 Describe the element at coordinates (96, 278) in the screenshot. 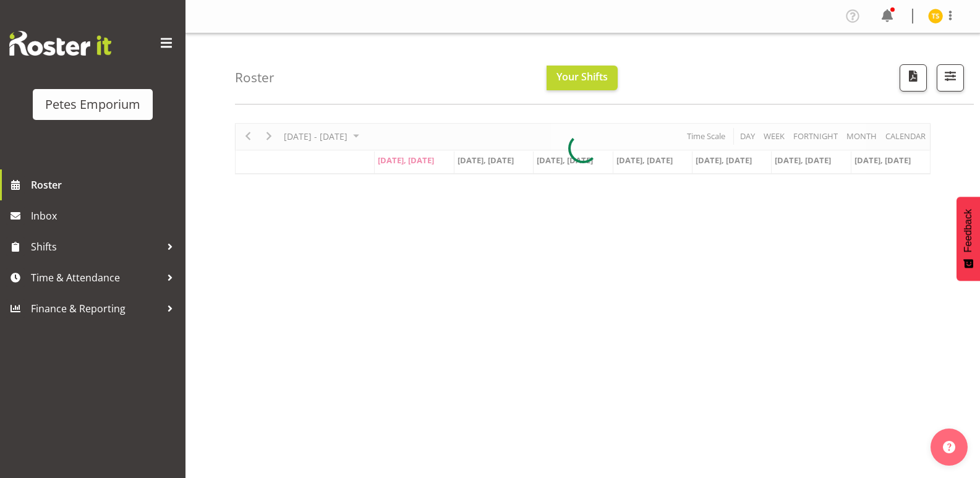

I see `span: Time & Attendance` at that location.